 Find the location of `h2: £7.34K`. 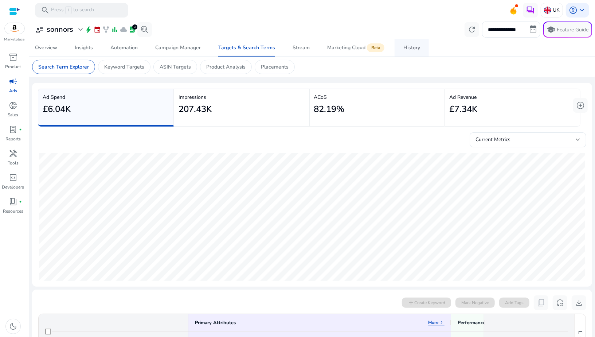

h2: £7.34K is located at coordinates (463, 109).